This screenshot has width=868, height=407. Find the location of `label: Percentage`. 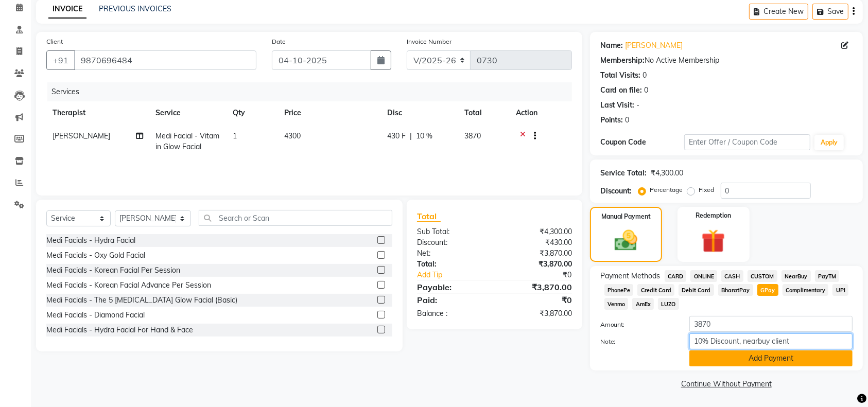

label: Percentage is located at coordinates (667, 190).